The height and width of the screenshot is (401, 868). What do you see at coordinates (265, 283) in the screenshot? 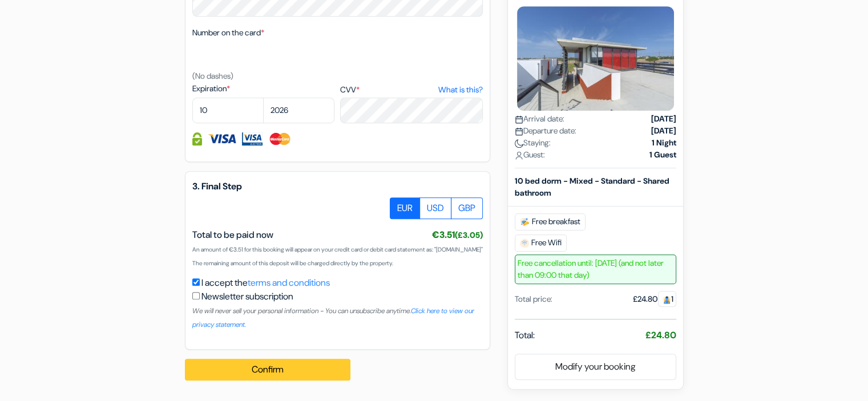
I see `label: I accept the` at bounding box center [265, 283].